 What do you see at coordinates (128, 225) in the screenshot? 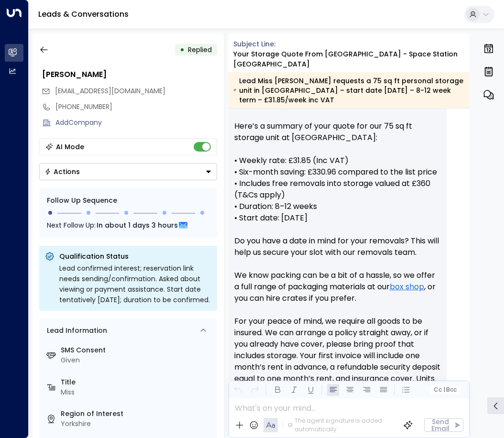
I see `div: Next Follow Up:` at bounding box center [128, 225].